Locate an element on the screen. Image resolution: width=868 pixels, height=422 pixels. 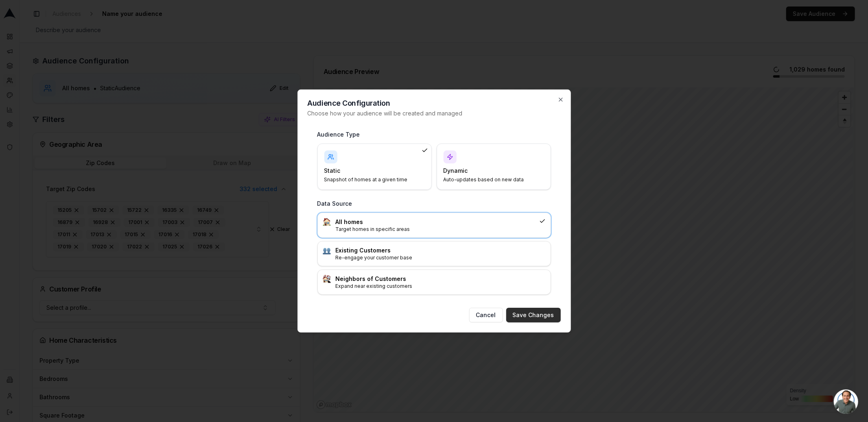
h3: Existing Customers is located at coordinates (441, 251).